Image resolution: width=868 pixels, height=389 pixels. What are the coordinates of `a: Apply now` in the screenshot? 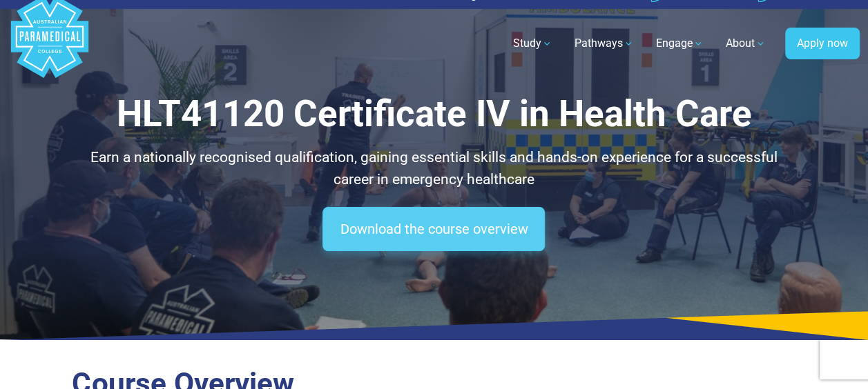 It's located at (823, 44).